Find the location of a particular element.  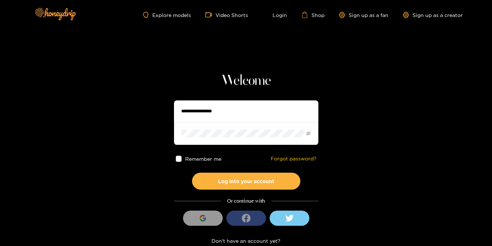

a: Explore models is located at coordinates (167, 15).